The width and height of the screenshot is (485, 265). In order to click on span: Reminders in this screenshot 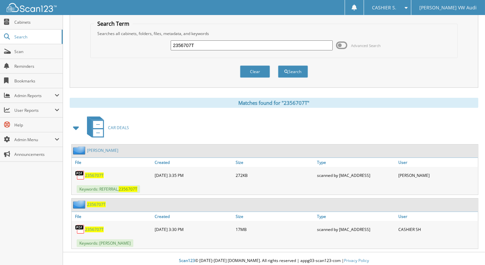, I will do `click(37, 66)`.